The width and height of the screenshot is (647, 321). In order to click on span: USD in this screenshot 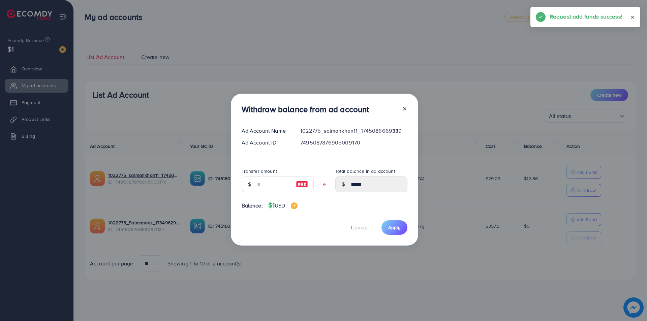, I will do `click(280, 206)`.